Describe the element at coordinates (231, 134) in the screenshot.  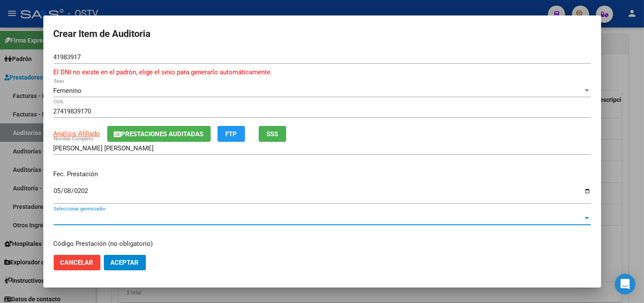
I see `span: FTP` at that location.